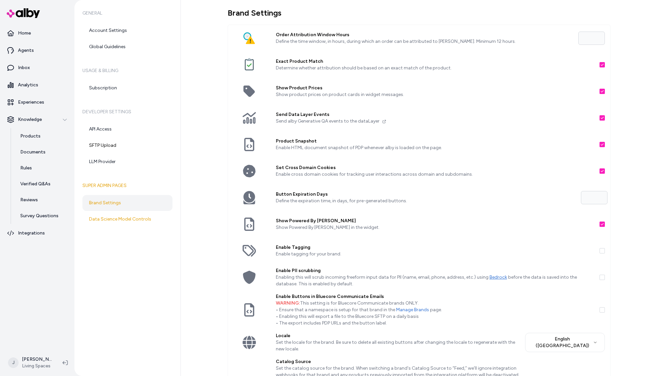  What do you see at coordinates (398, 336) in the screenshot?
I see `label: Locale` at bounding box center [398, 336].